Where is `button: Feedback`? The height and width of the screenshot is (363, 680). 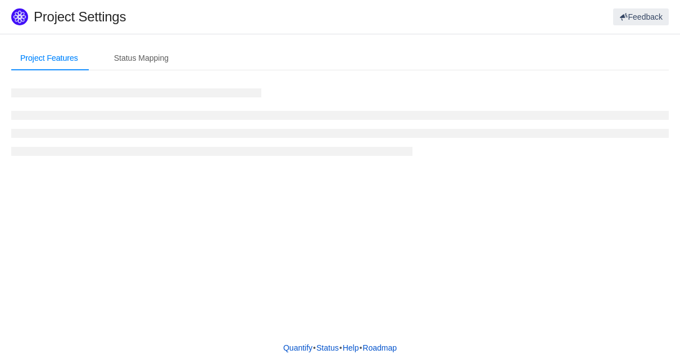
button: Feedback is located at coordinates (641, 17).